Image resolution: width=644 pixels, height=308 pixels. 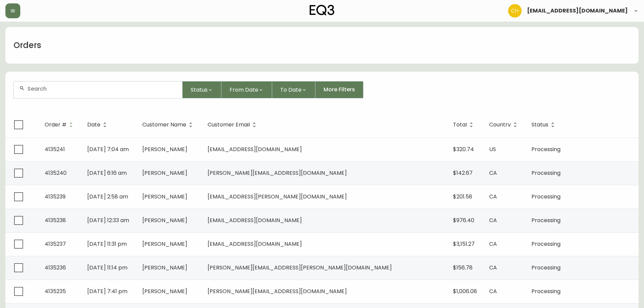 I want to click on span: More Filters, so click(x=339, y=89).